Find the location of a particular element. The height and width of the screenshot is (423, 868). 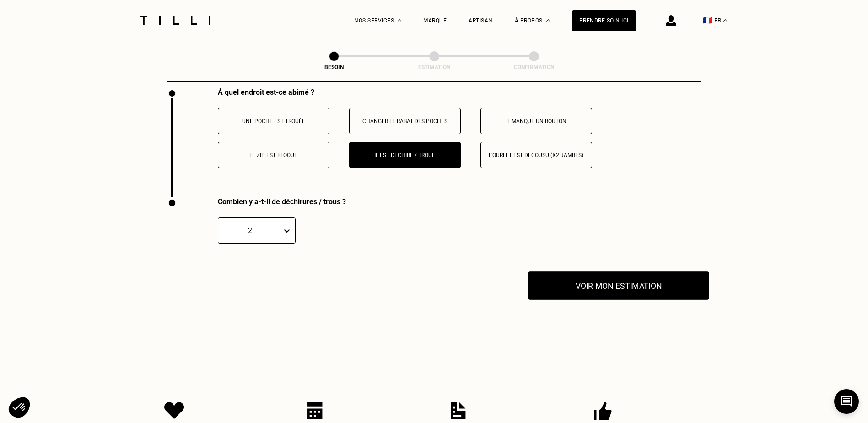

a: Artisan is located at coordinates (480, 21).